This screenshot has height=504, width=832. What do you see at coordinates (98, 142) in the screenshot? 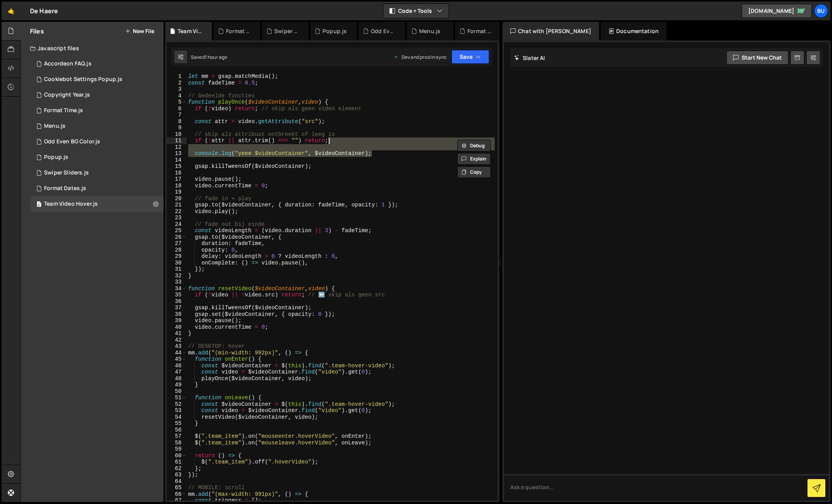
I see `div: 17043/46858.js` at bounding box center [98, 142].